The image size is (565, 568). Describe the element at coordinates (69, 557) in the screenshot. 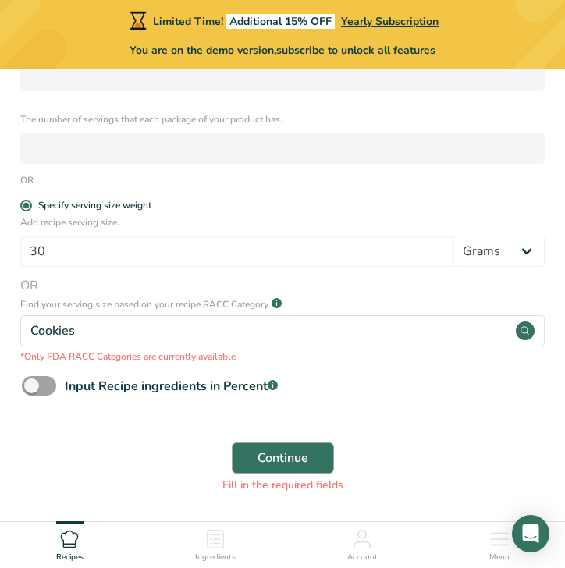

I see `span: Recipes` at that location.